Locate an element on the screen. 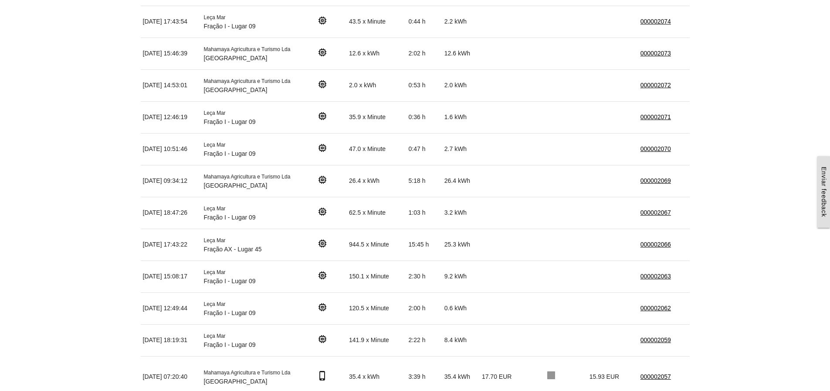 Image resolution: width=830 pixels, height=391 pixels. a: 000002062 is located at coordinates (656, 308).